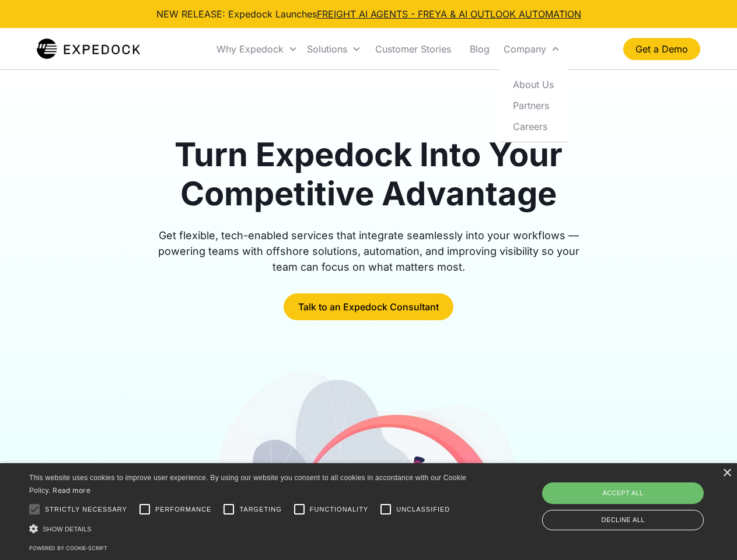 Image resolution: width=737 pixels, height=560 pixels. What do you see at coordinates (534, 105) in the screenshot?
I see `a: Partners` at bounding box center [534, 105].